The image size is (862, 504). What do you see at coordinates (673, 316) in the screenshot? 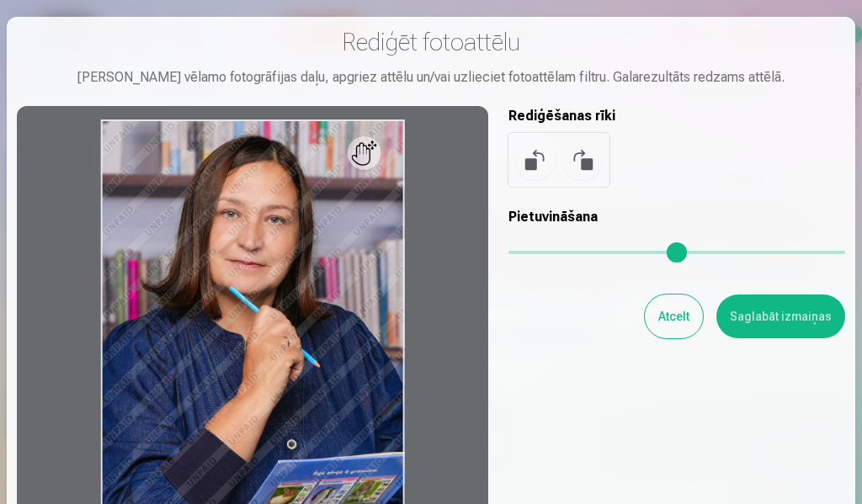
I see `button: Atcelt` at bounding box center [673, 316].